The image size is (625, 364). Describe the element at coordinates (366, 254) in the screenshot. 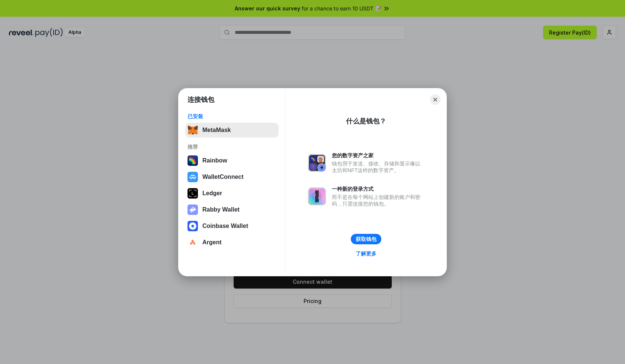

I see `div: 了解更多` at that location.